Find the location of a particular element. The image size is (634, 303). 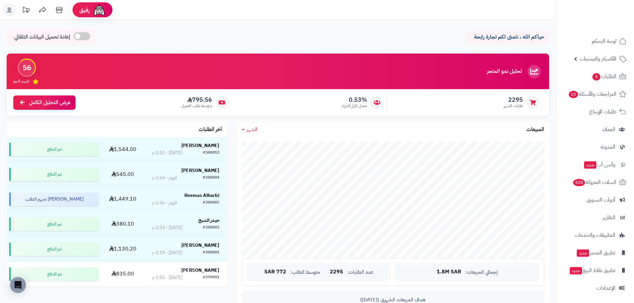

span: الشهر is located at coordinates (252, 129).